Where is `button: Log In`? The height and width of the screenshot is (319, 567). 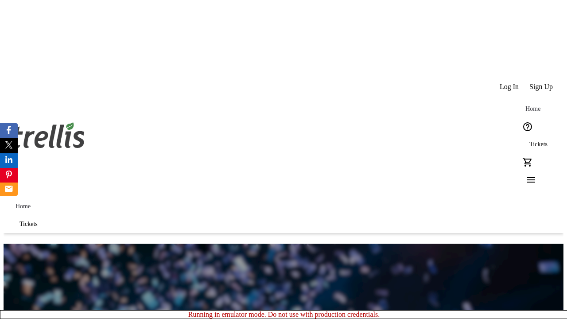
button: Log In is located at coordinates (509, 87).